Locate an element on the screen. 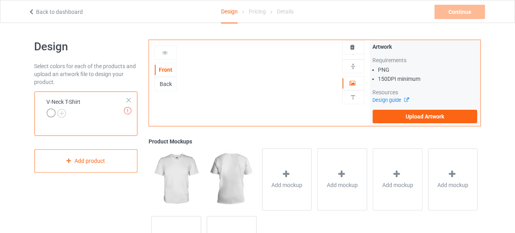  h1: Design is located at coordinates (86, 47).